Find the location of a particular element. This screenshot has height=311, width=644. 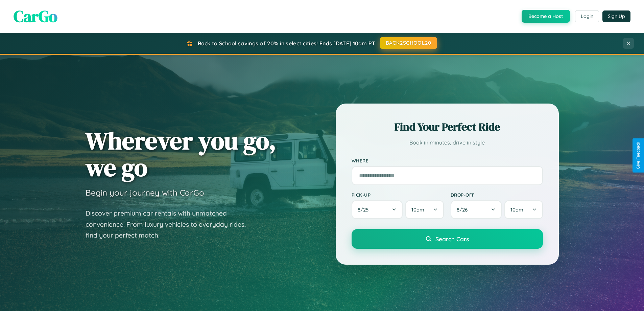

h1: Wherever you go, we go is located at coordinates (181, 154).